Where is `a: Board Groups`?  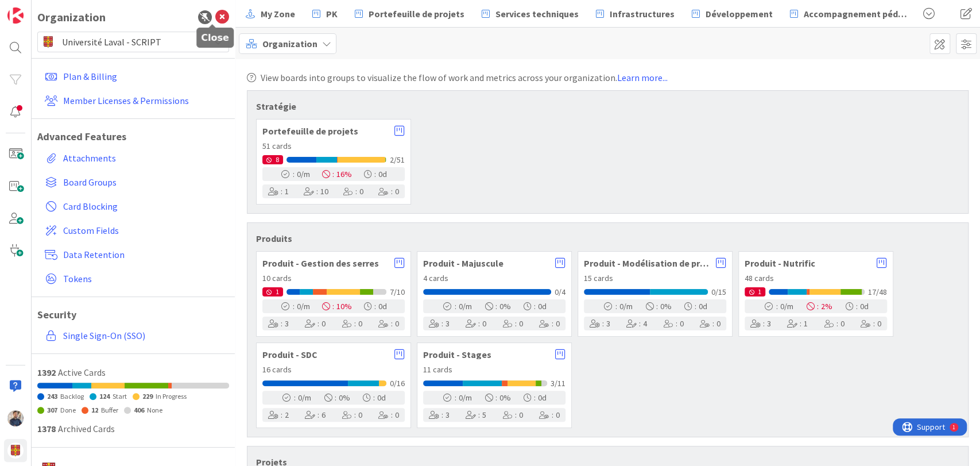
a: Board Groups is located at coordinates (134, 182).